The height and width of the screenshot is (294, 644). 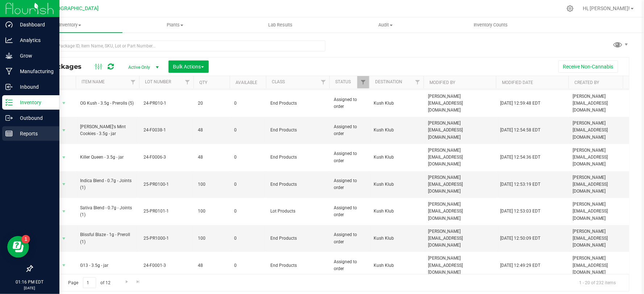 What do you see at coordinates (280, 25) in the screenshot?
I see `span: Lab Results` at bounding box center [280, 25].